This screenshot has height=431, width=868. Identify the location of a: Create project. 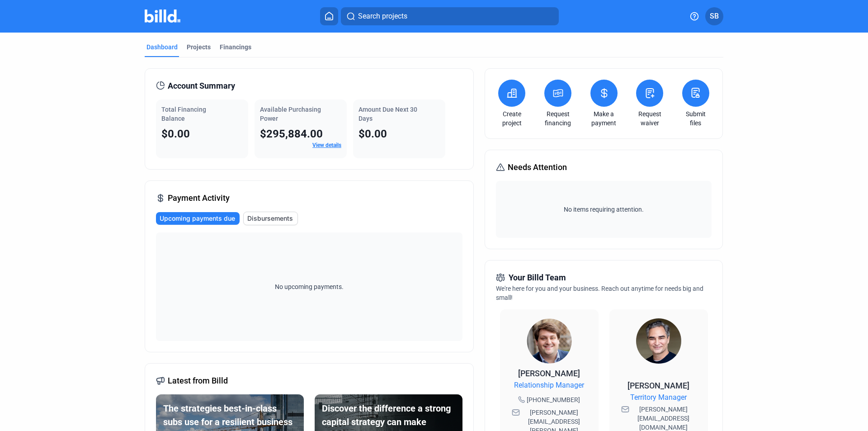
(512, 118).